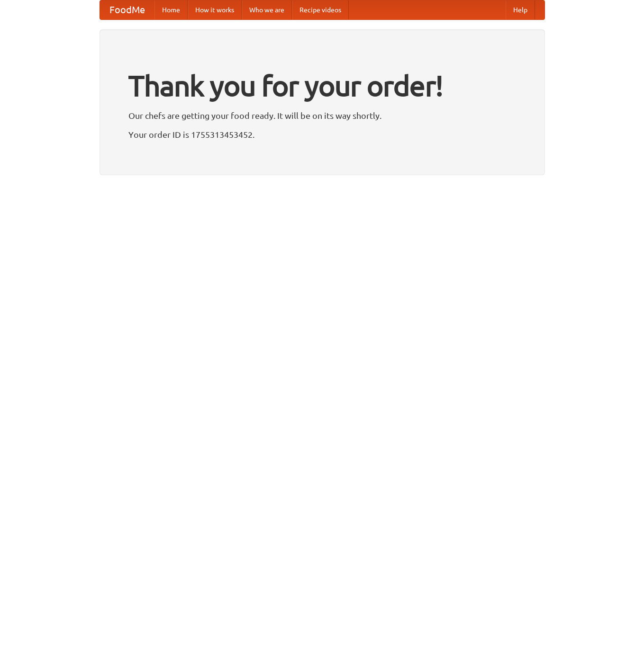  What do you see at coordinates (267, 10) in the screenshot?
I see `a: Who we are` at bounding box center [267, 10].